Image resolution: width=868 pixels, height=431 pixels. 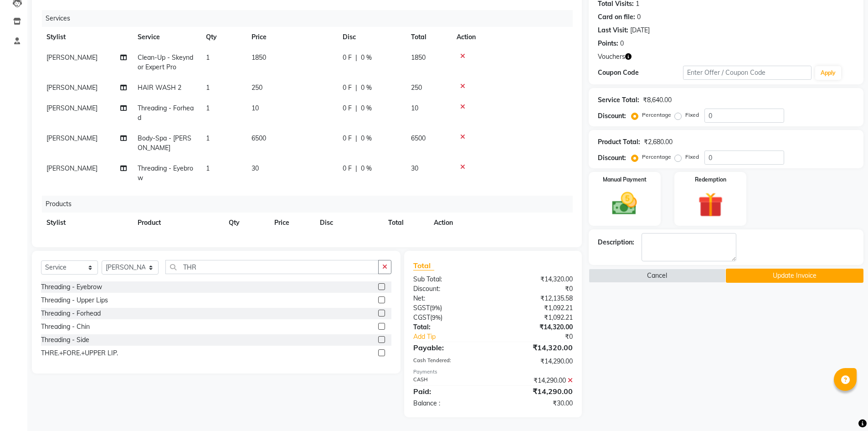 What do you see at coordinates (450, 380) in the screenshot?
I see `div: CASH` at bounding box center [450, 380].